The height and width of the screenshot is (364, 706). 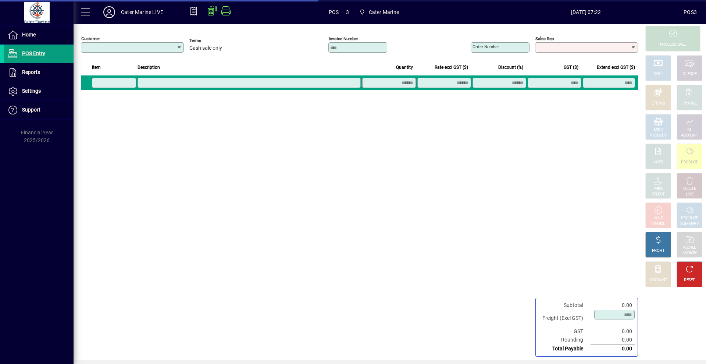 I want to click on span: Reports, so click(x=31, y=72).